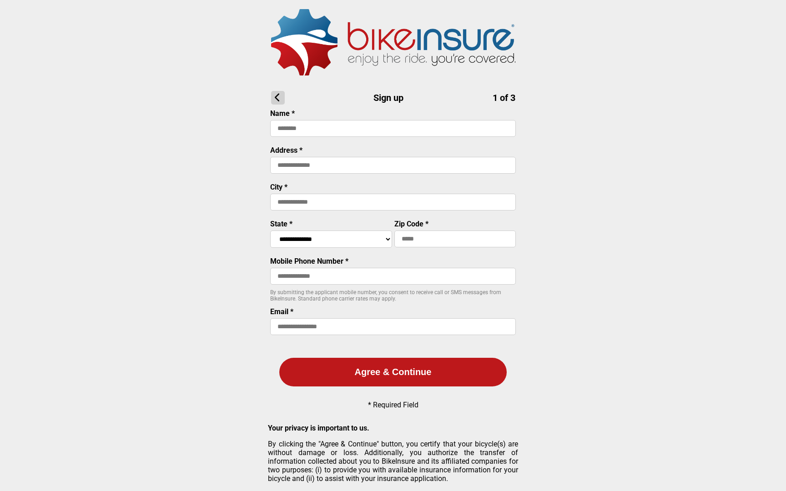 This screenshot has width=786, height=491. I want to click on label: State *, so click(281, 224).